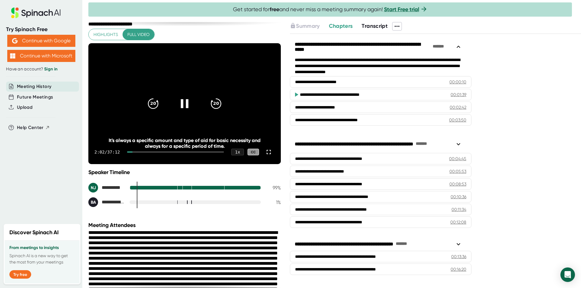 Image resolution: width=581 pixels, height=288 pixels. What do you see at coordinates (458, 270) in the screenshot?
I see `div: 00:16:20` at bounding box center [458, 270].